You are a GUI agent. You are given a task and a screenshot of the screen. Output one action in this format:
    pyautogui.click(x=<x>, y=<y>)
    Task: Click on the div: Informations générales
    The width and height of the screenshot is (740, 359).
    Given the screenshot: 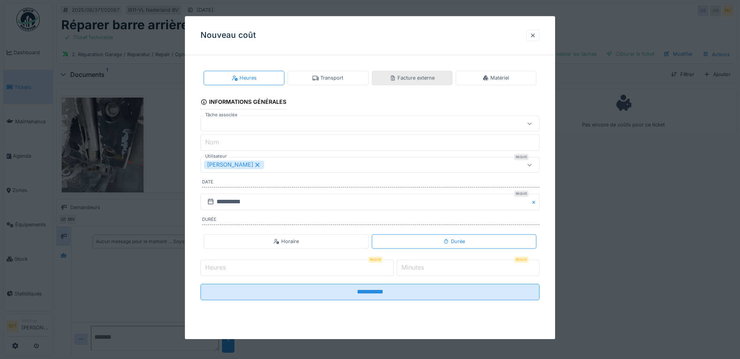 What is the action you would take?
    pyautogui.click(x=243, y=103)
    